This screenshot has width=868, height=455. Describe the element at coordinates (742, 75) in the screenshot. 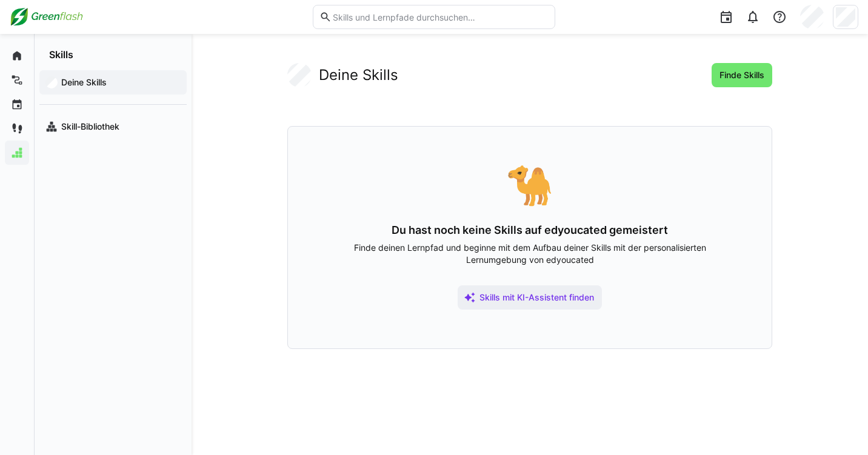

I see `span: Finde Skills` at that location.